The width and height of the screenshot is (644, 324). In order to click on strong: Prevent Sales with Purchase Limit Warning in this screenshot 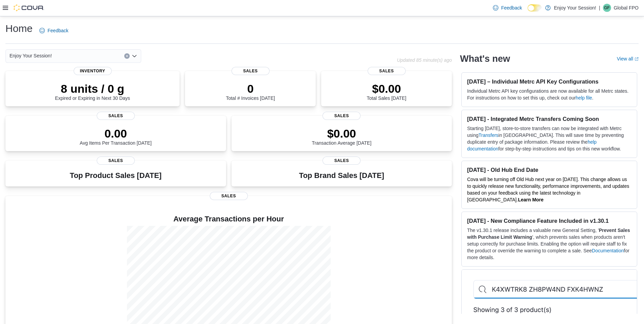, I will do `click(549, 234)`.